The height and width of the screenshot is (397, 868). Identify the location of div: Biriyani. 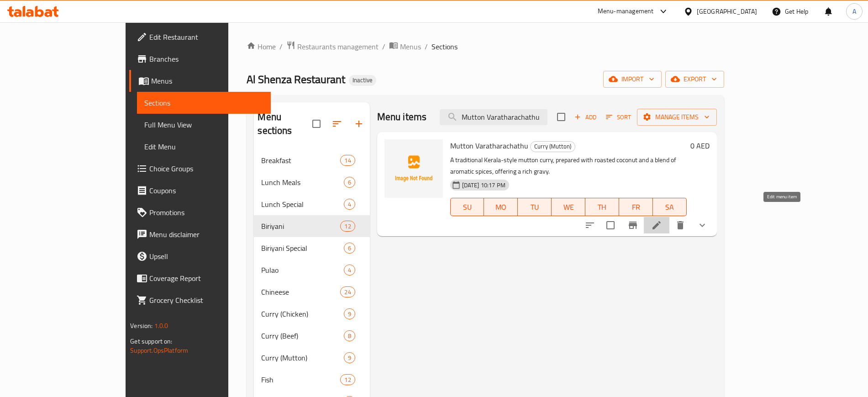
(300, 227).